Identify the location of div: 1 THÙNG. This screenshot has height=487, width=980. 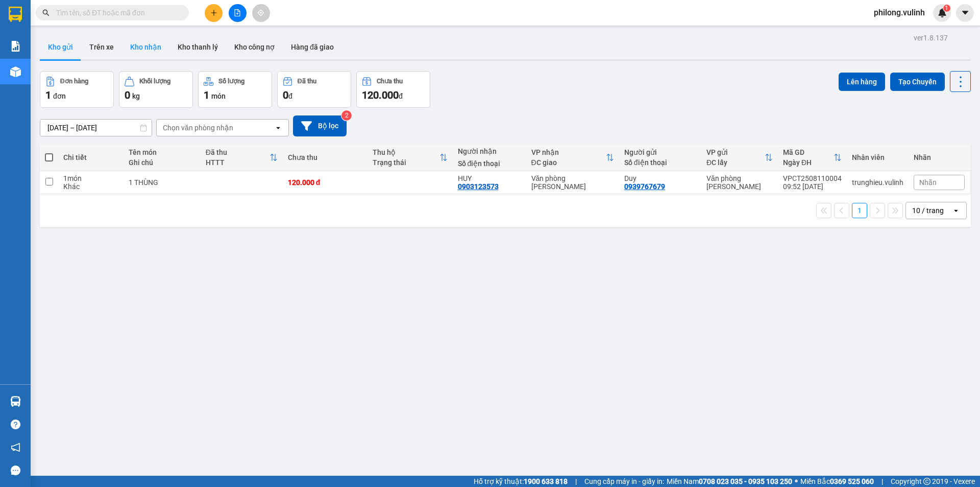
(161, 182).